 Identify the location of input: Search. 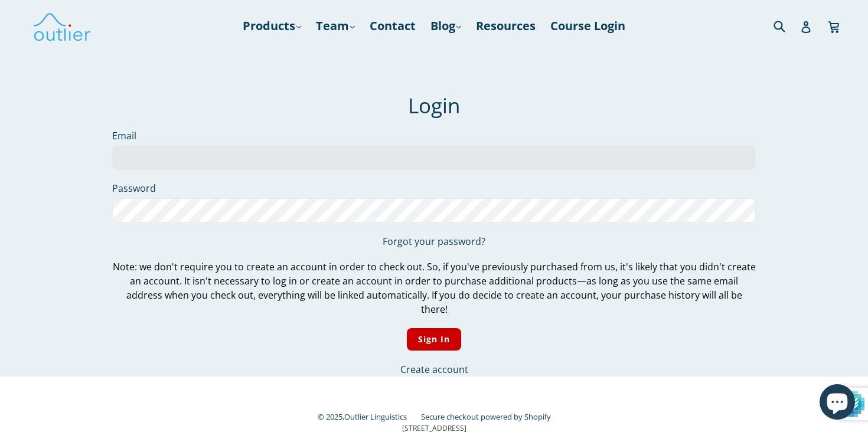
(787, 25).